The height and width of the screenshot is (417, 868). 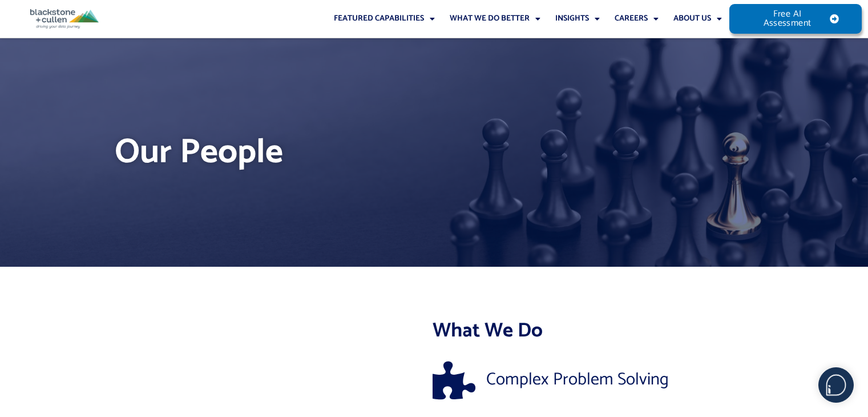 What do you see at coordinates (787, 19) in the screenshot?
I see `span: Free AI Assessment` at bounding box center [787, 19].